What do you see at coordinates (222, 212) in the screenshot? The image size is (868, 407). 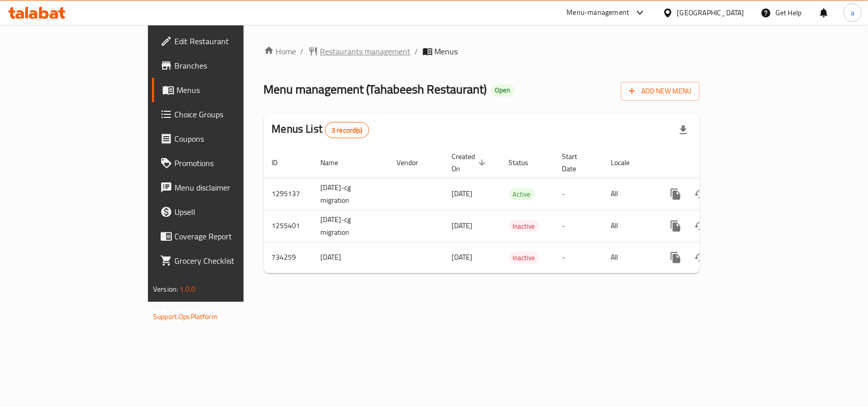 I see `a: Upsell` at bounding box center [222, 212].